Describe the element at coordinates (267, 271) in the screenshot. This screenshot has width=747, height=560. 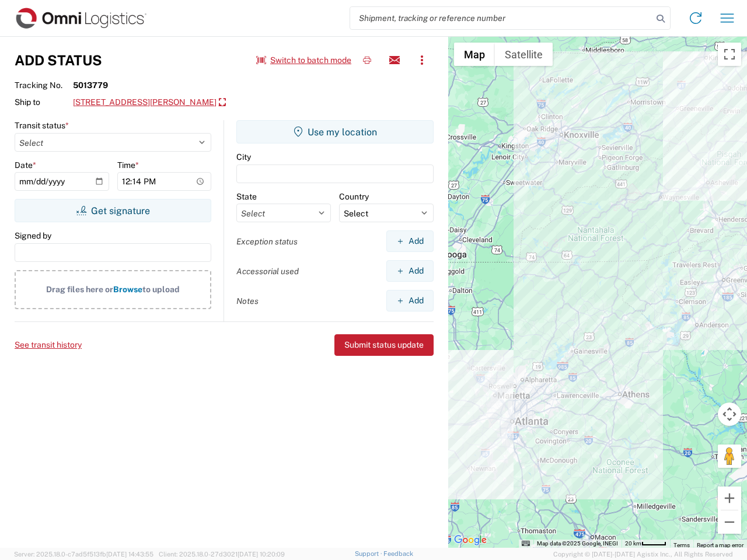
I see `label: Accessorial used` at that location.